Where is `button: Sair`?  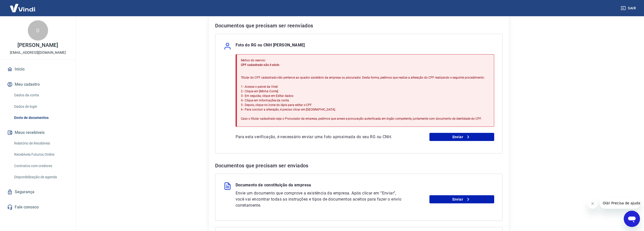
button: Sair is located at coordinates (628, 8).